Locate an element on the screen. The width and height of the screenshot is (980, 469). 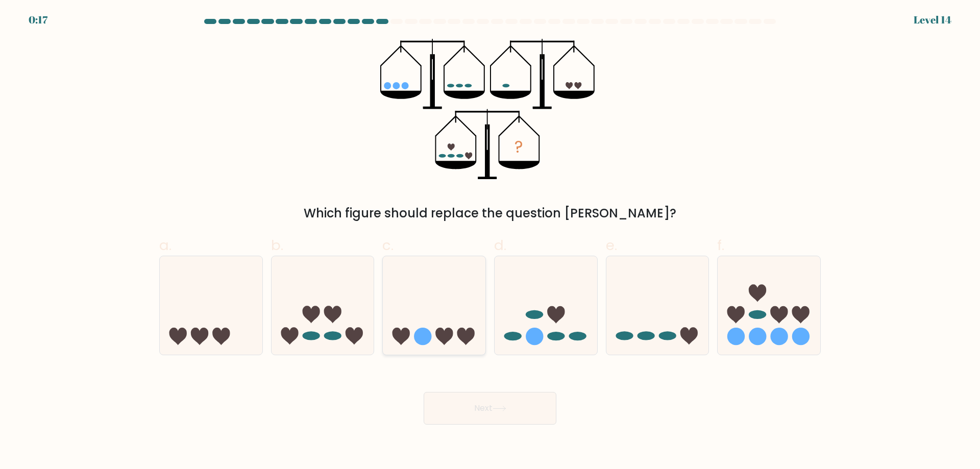
span: b. is located at coordinates (277, 245).